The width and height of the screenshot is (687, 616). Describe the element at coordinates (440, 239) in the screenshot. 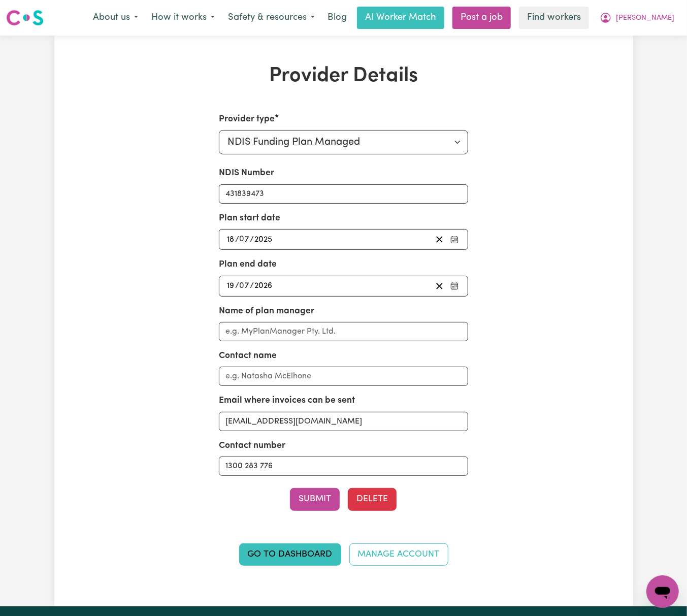

I see `button: Clear plan start date` at that location.